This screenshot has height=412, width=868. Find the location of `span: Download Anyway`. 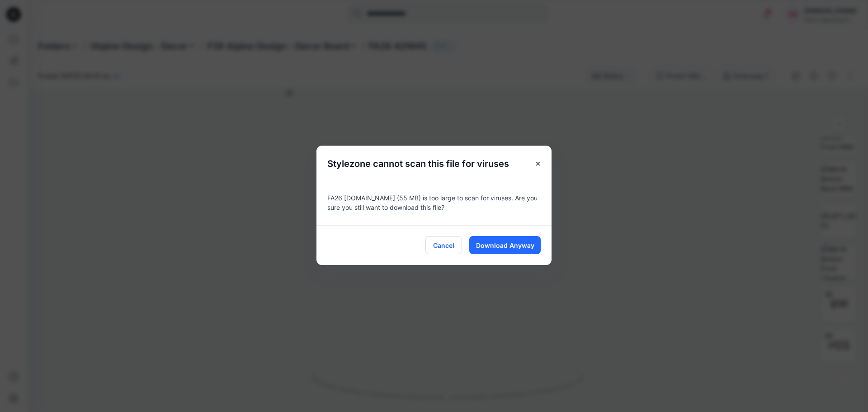

span: Download Anyway is located at coordinates (505, 245).